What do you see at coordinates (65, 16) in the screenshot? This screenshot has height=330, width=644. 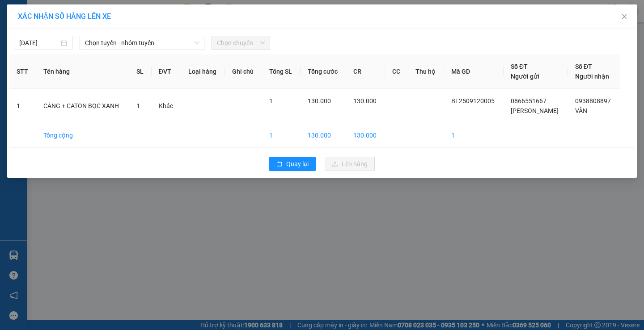 I see `span: XÁC NHẬN SỐ HÀNG LÊN XE` at bounding box center [65, 16].